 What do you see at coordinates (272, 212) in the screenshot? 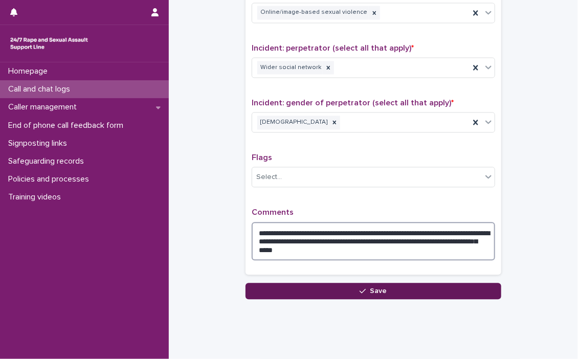
I see `span: Comments` at bounding box center [272, 212].